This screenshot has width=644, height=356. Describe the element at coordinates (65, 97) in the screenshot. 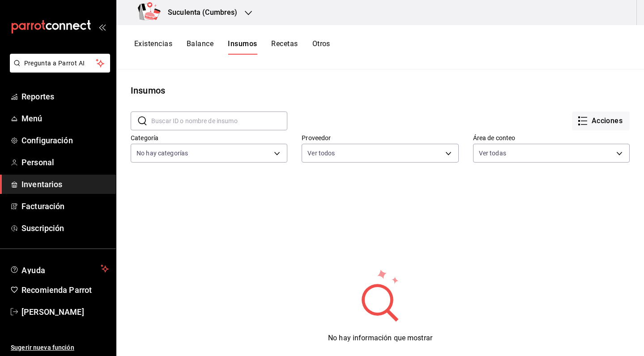

I see `span: Reportes` at that location.